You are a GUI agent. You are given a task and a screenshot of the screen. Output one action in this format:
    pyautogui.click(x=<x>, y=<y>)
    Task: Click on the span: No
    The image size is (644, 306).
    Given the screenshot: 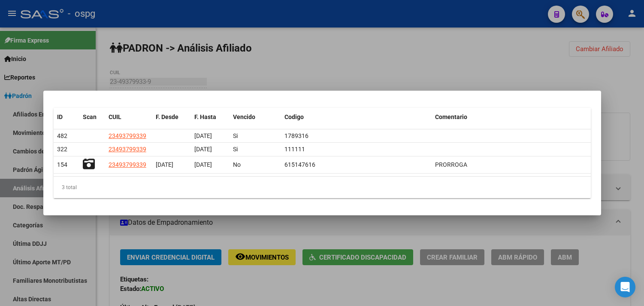 What is the action you would take?
    pyautogui.click(x=237, y=165)
    